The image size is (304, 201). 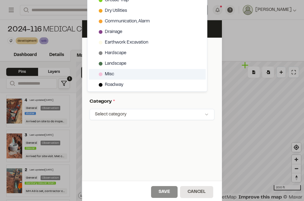 I want to click on button: Reset bearing to north, so click(x=296, y=178).